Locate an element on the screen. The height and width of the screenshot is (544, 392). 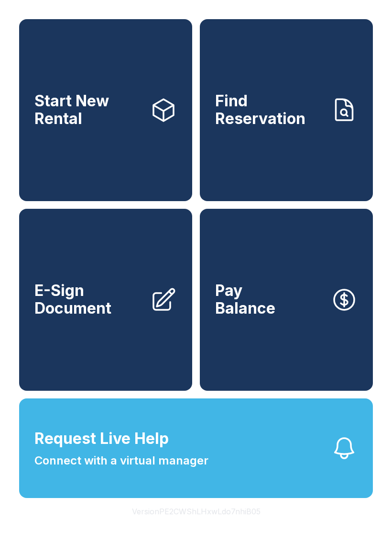
span: Connect with a virtual manager is located at coordinates (121, 461).